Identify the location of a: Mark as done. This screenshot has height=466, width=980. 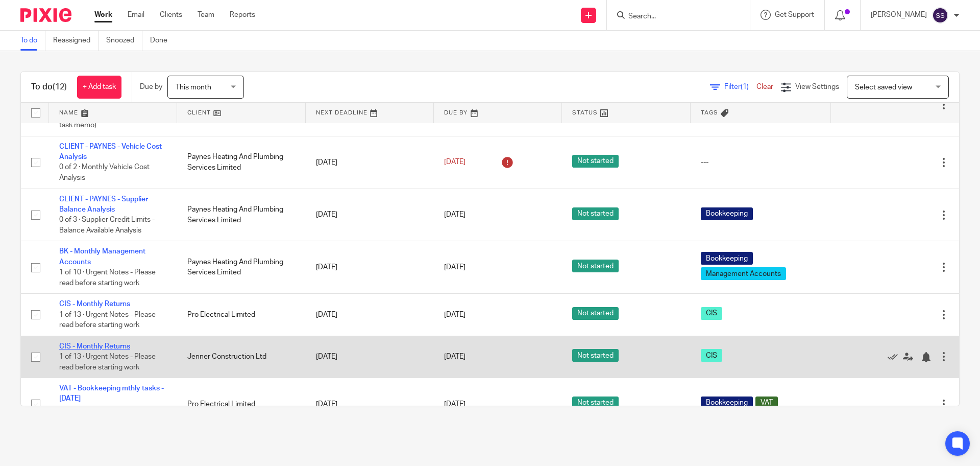
(896, 357).